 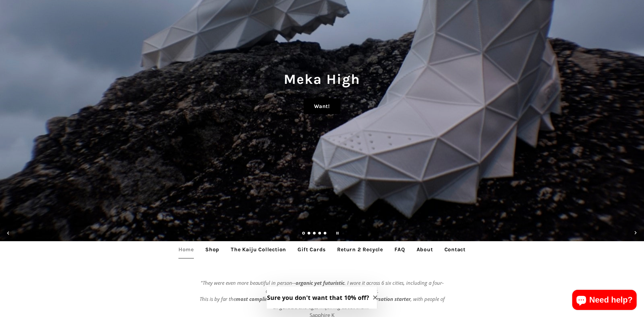 What do you see at coordinates (322, 79) in the screenshot?
I see `h1: Meka High` at bounding box center [322, 79].